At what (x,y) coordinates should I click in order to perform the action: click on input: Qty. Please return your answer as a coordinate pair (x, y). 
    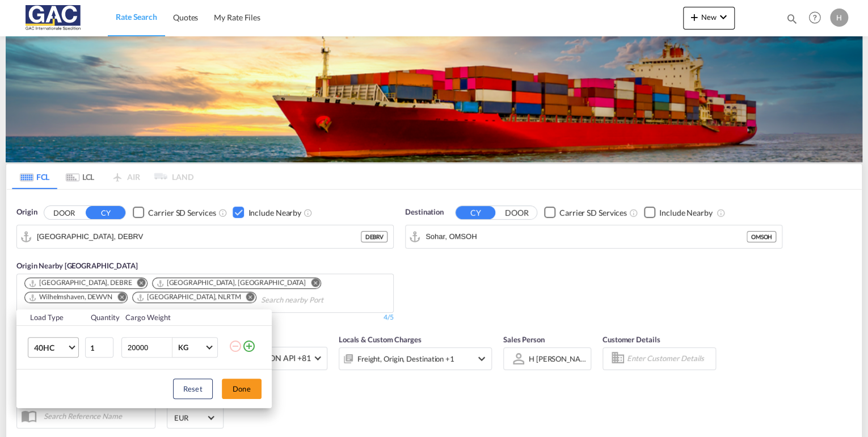
    Looking at the image, I should click on (99, 347).